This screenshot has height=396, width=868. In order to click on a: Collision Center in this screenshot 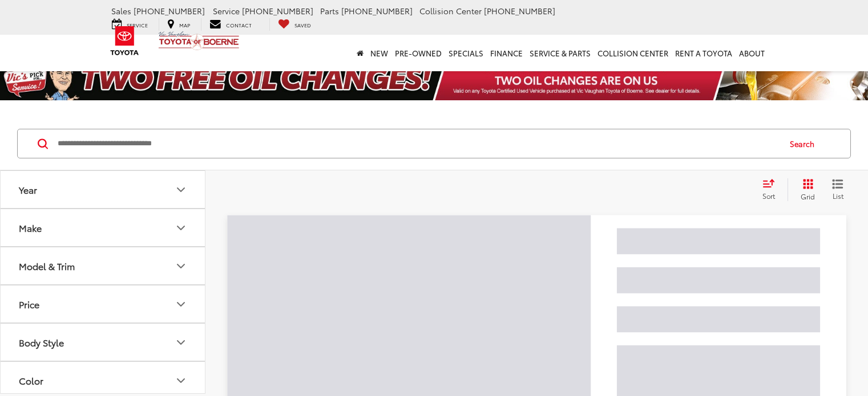, I will do `click(633, 53)`.